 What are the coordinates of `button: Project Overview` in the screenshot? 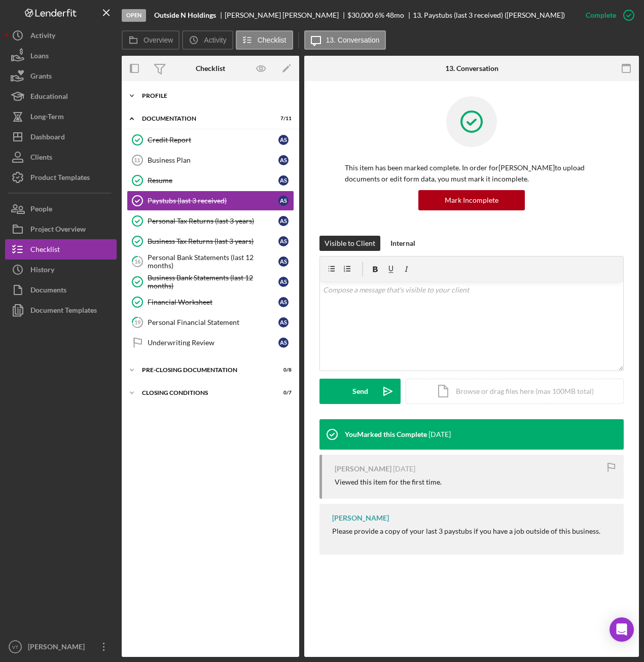 It's located at (61, 229).